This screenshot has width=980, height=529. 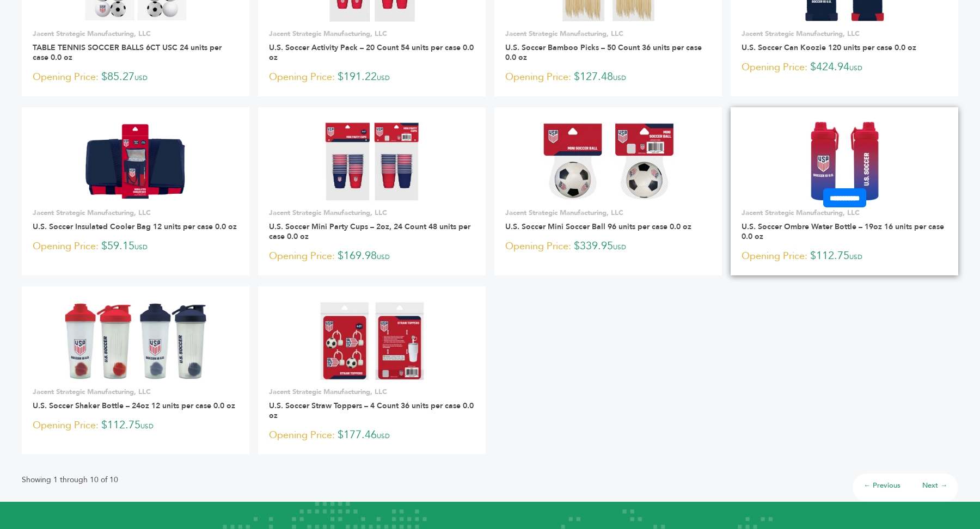 I want to click on img: U.S. Soccer Mini Soccer Ball 96 units per case 0.0 oz, so click(x=608, y=161).